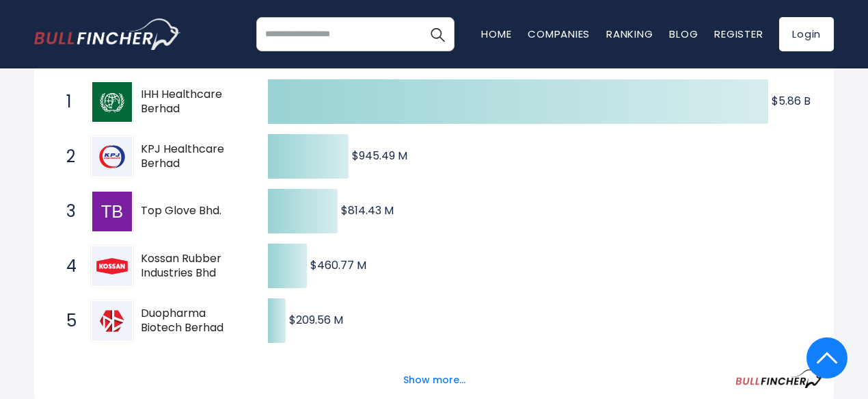 The image size is (868, 399). What do you see at coordinates (192, 102) in the screenshot?
I see `span: IHH Healthcare Berhad` at bounding box center [192, 102].